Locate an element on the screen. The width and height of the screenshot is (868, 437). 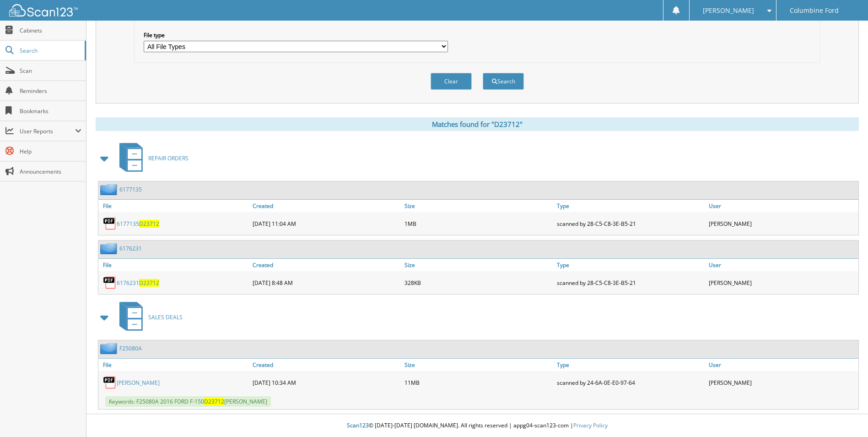
span: Columbine Ford is located at coordinates (814, 10).